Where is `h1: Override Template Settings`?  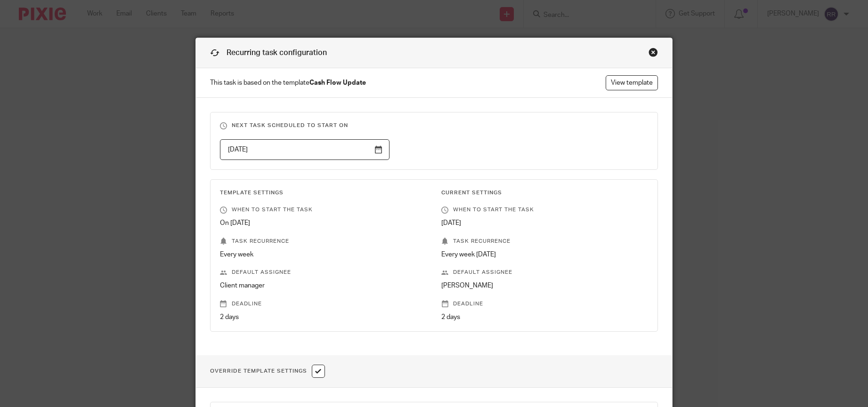
h1: Override Template Settings is located at coordinates (268, 371).